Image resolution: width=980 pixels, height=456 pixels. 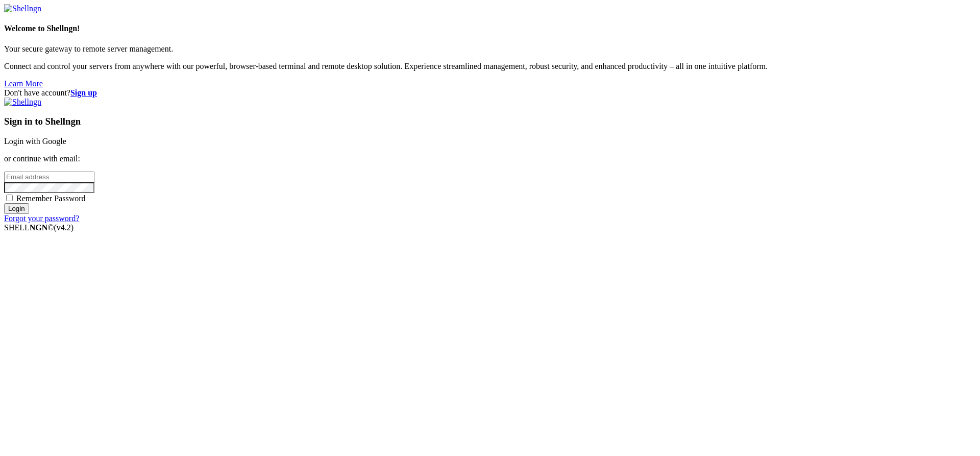 I want to click on a: Sign up, so click(x=84, y=93).